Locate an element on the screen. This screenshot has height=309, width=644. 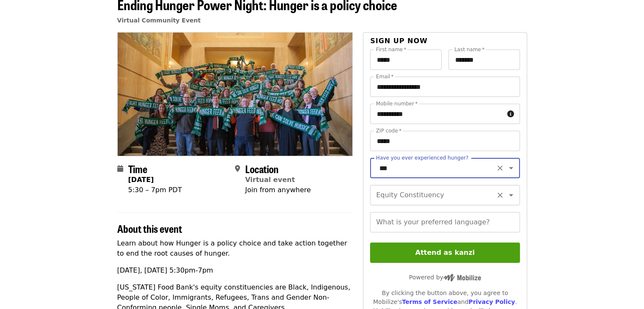
a: Terms of Service is located at coordinates (429, 302).